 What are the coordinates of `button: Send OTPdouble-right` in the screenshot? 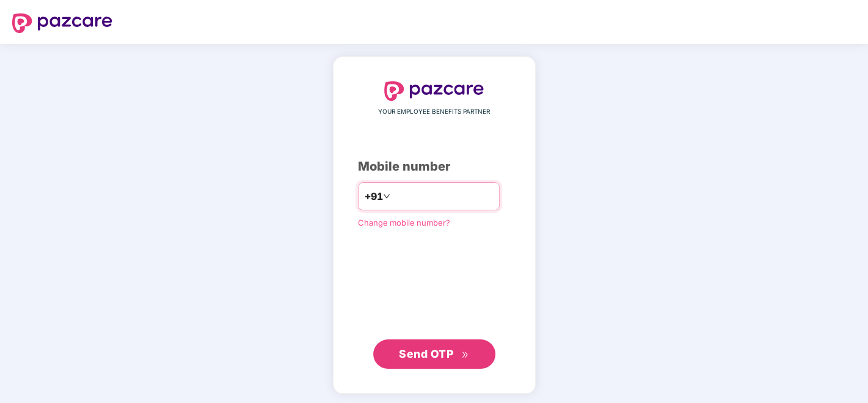 It's located at (435, 355).